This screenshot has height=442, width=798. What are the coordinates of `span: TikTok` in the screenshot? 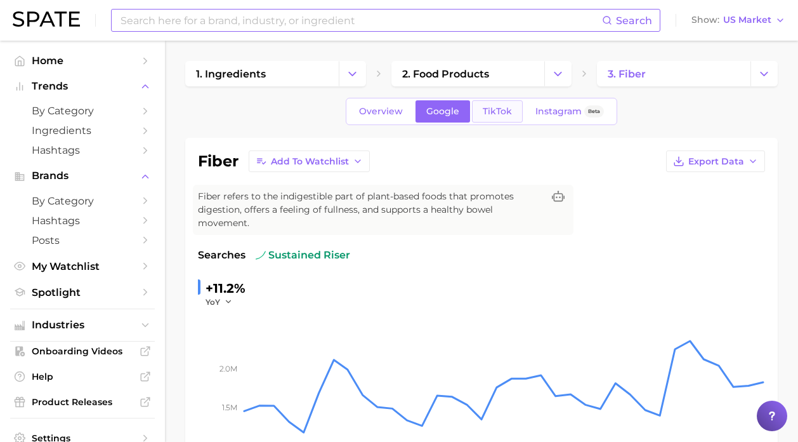 It's located at (497, 111).